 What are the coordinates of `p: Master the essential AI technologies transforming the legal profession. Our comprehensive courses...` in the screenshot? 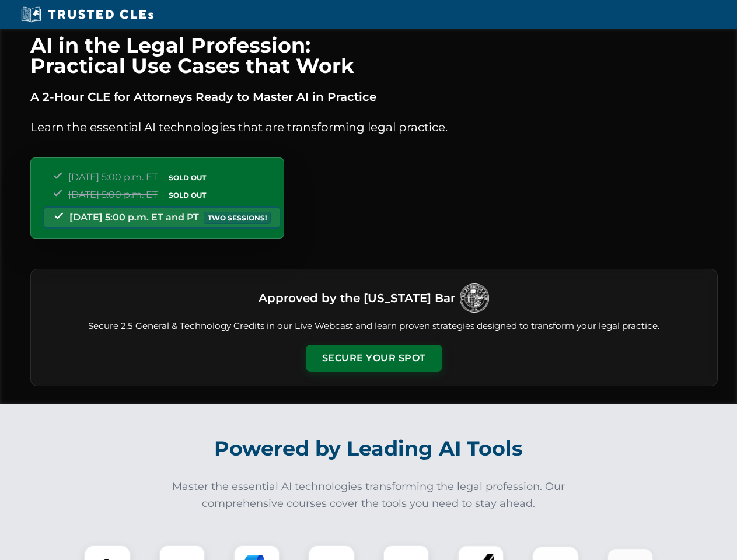 It's located at (368, 496).